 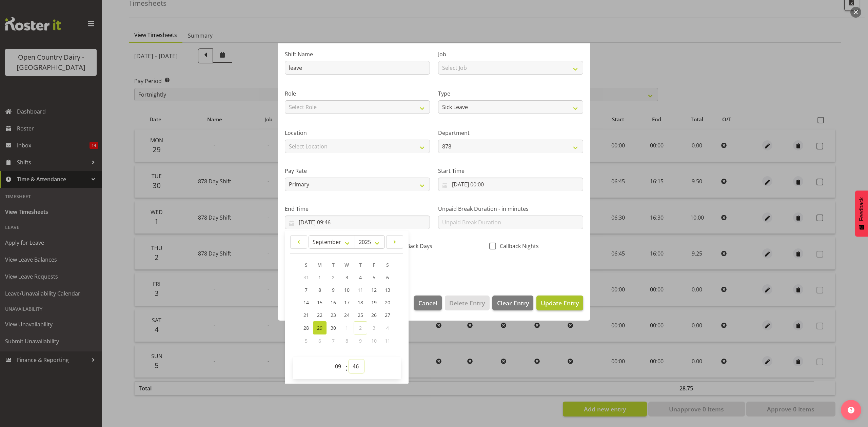 What do you see at coordinates (320, 315) in the screenshot?
I see `a: 22` at bounding box center [320, 315].